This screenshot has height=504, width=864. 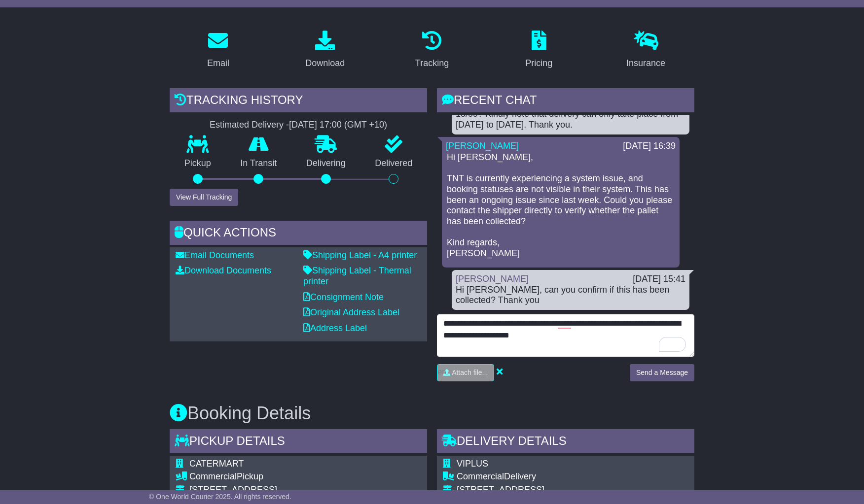 I want to click on p: Delivered, so click(x=394, y=164).